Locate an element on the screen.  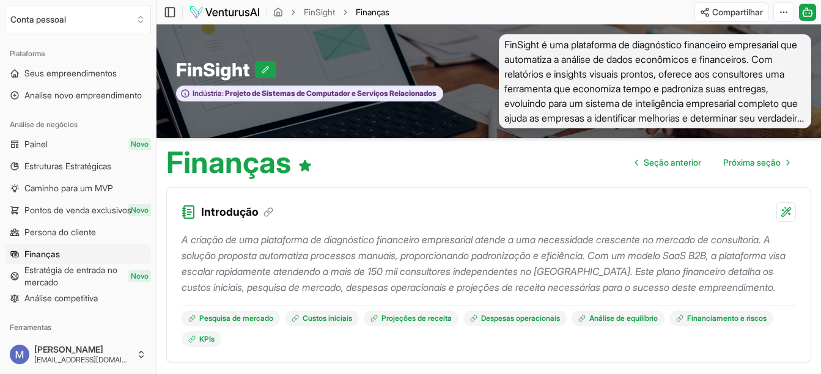
a: Ir para a página anterior is located at coordinates (668, 163).